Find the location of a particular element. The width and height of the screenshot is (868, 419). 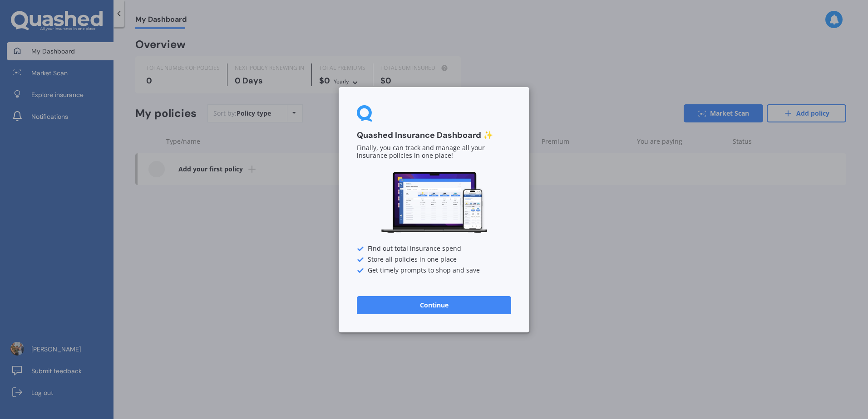

h3: Quashed Insurance Dashboard ✨ is located at coordinates (434, 136).